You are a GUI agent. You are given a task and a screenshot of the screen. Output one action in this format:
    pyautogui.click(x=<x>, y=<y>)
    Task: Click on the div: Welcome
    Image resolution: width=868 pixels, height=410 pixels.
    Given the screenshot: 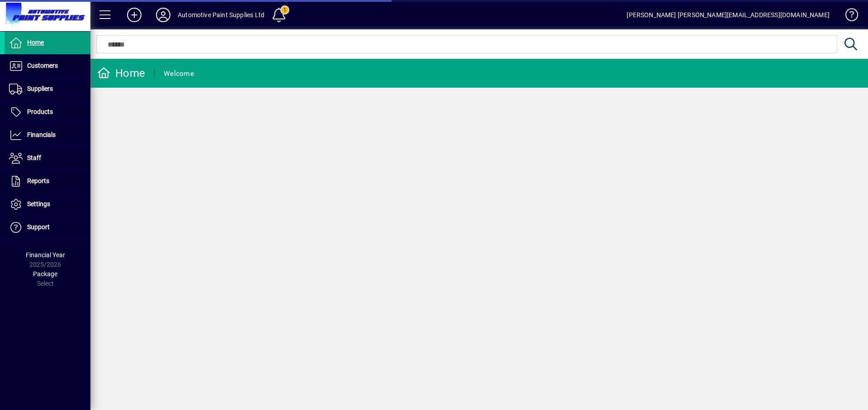 What is the action you would take?
    pyautogui.click(x=179, y=74)
    